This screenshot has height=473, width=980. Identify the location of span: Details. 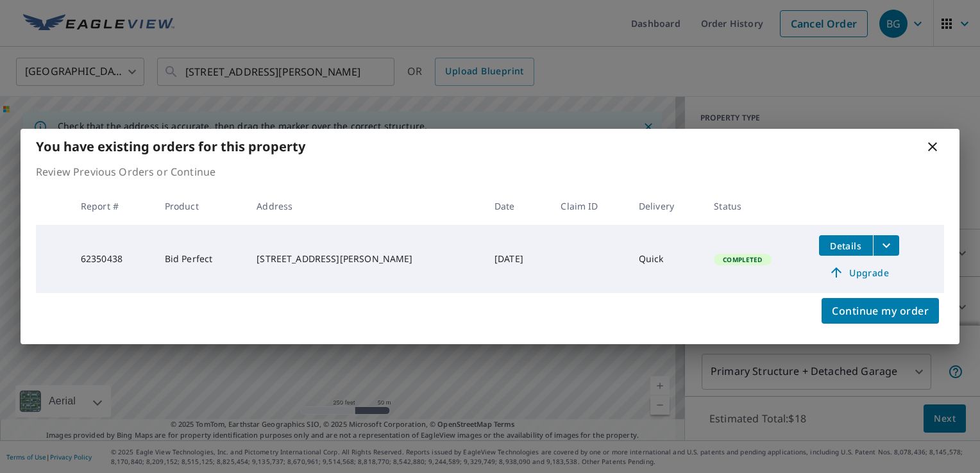
(846, 246).